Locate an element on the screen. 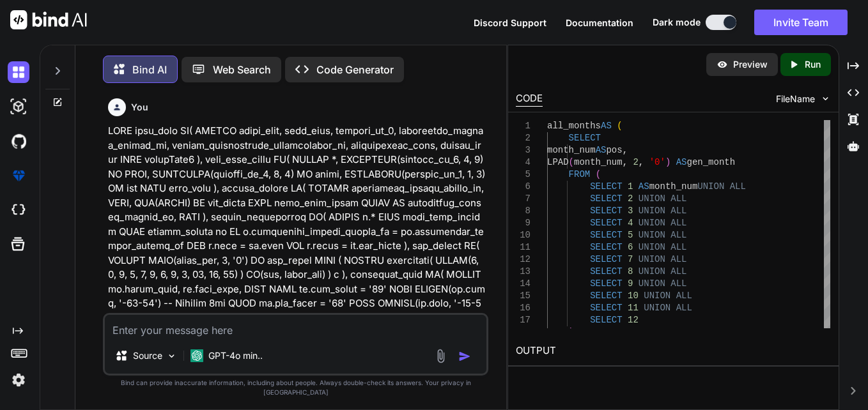 The image size is (868, 410). span: 1 is located at coordinates (630, 187).